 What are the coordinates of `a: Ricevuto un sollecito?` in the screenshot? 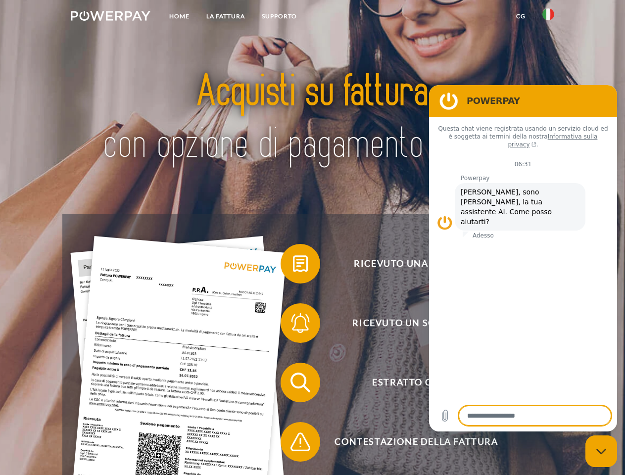 It's located at (409, 323).